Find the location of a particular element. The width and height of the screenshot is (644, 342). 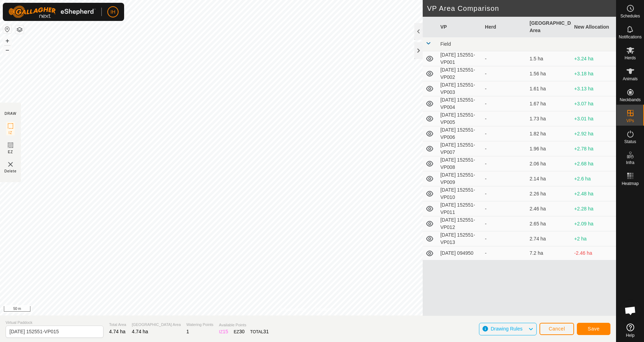

th: Herd is located at coordinates (504, 27).